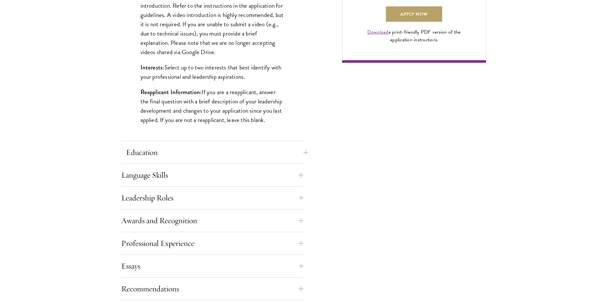  What do you see at coordinates (213, 266) in the screenshot?
I see `button: Essays` at bounding box center [213, 266].